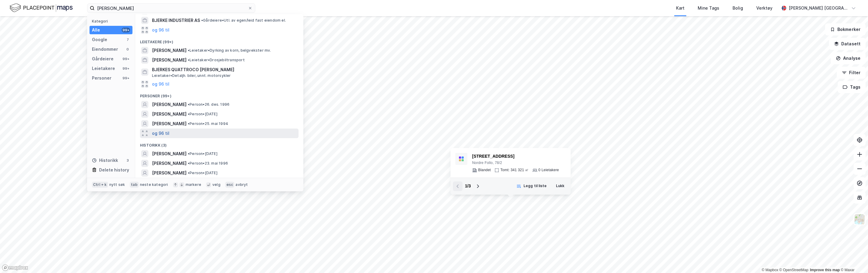  What do you see at coordinates (846, 30) in the screenshot?
I see `button: Bokmerker` at bounding box center [846, 30].